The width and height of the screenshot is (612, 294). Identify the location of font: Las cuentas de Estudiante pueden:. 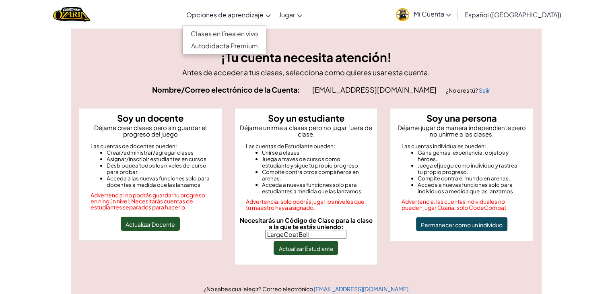
(291, 146).